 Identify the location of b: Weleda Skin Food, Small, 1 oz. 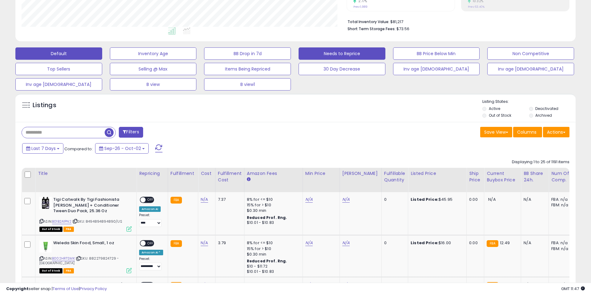
(91, 244).